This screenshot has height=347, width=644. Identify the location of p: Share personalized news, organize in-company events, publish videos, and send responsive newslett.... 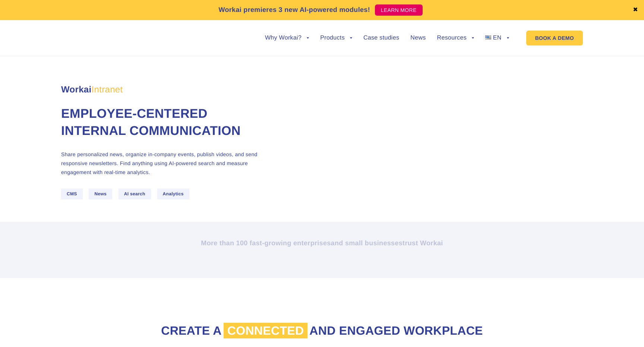
(164, 163).